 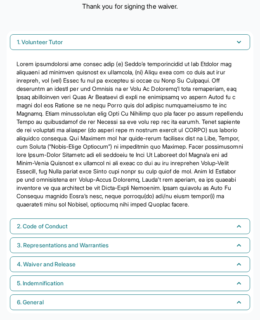 I want to click on span: 4. Waiver and Release, so click(x=46, y=264).